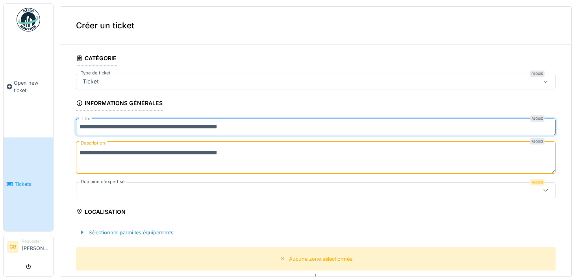  I want to click on div: Informations générales, so click(119, 104).